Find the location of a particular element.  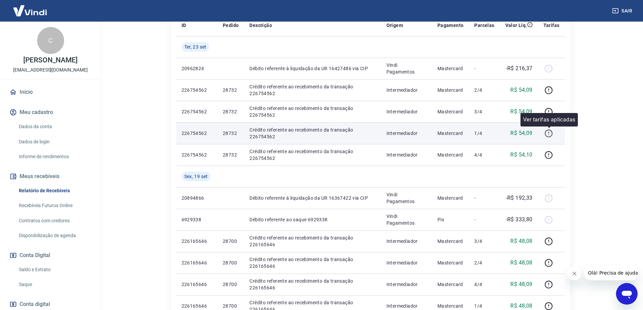

p: Parcelas is located at coordinates (484, 25).